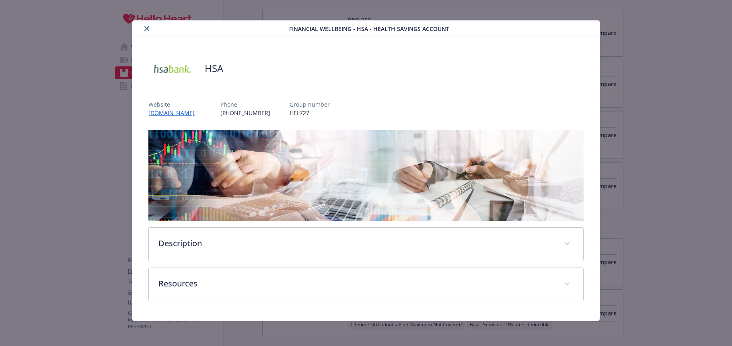 The image size is (732, 346). I want to click on div: Resources, so click(366, 284).